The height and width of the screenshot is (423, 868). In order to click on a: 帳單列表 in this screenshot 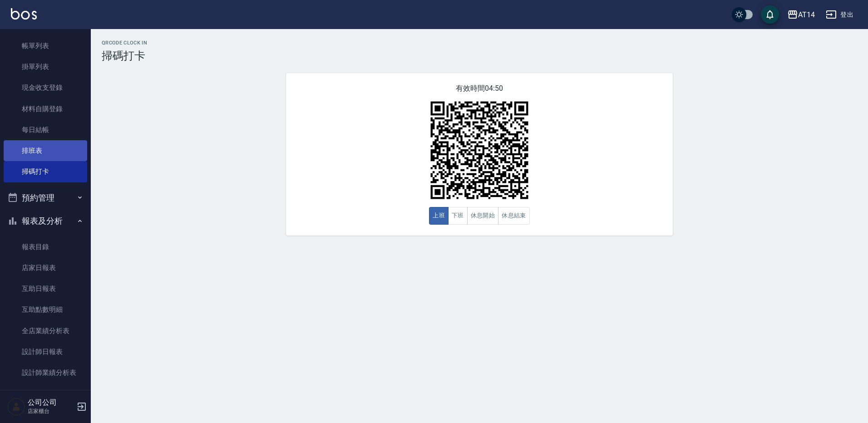, I will do `click(46, 46)`.